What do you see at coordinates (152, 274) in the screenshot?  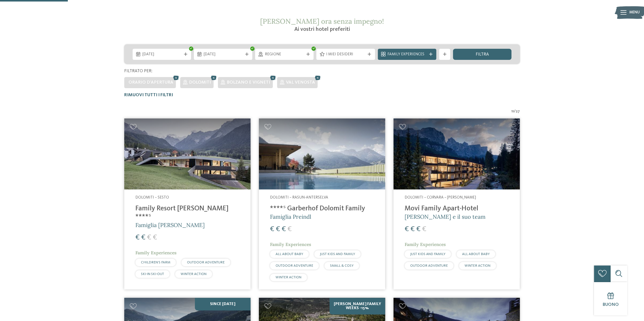 I see `span: SKI-IN SKI-OUT` at bounding box center [152, 274].